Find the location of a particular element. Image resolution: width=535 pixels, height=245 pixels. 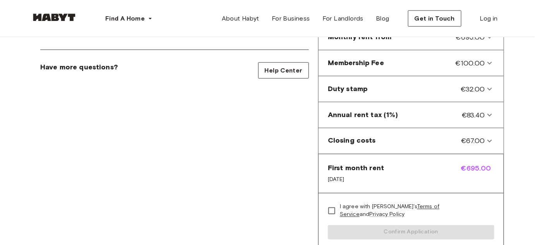

button: Get in Touch is located at coordinates (435, 19).